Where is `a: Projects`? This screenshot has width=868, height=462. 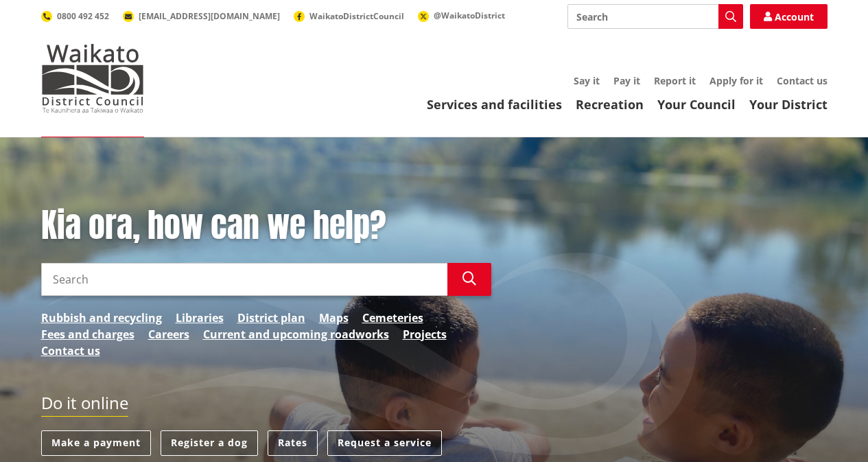
a: Projects is located at coordinates (425, 334).